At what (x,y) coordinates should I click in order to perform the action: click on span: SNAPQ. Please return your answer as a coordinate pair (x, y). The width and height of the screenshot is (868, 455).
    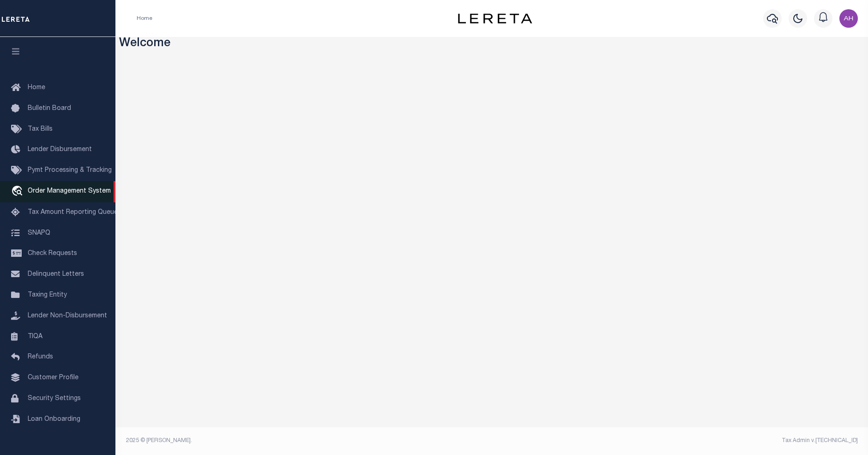
    Looking at the image, I should click on (39, 233).